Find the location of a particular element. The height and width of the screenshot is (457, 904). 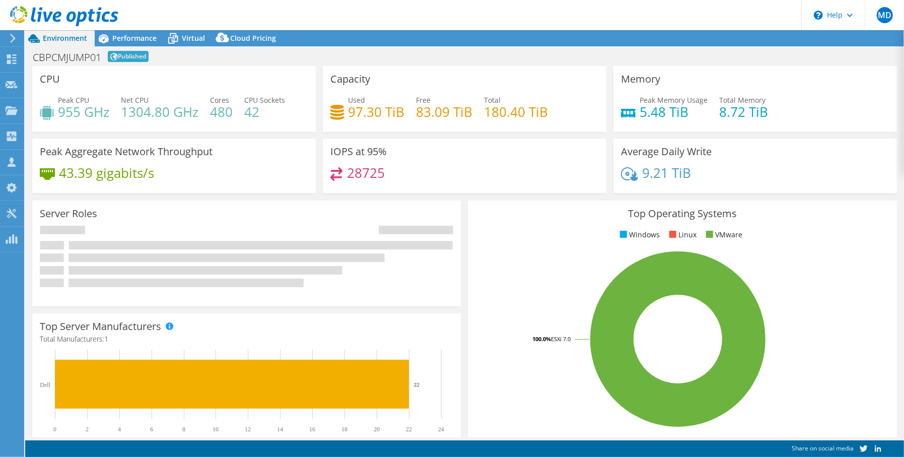

h4: 83.09 TiB is located at coordinates (444, 112).